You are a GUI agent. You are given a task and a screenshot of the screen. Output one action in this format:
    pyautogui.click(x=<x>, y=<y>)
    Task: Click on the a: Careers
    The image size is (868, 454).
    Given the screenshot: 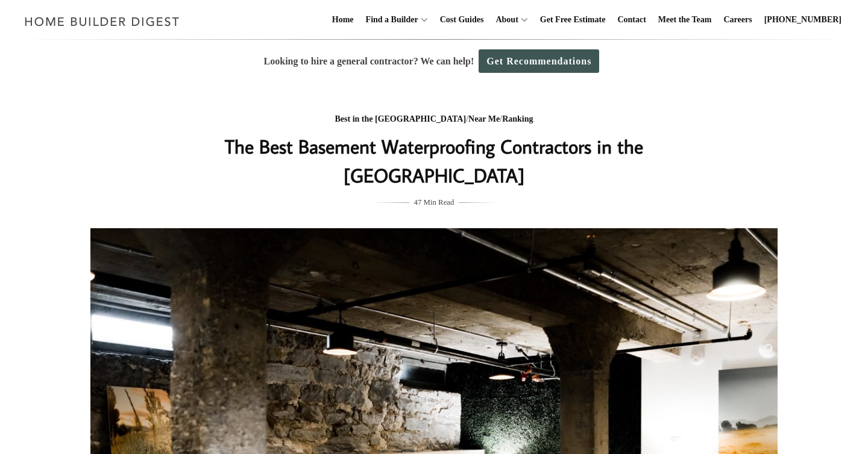 What is the action you would take?
    pyautogui.click(x=738, y=20)
    